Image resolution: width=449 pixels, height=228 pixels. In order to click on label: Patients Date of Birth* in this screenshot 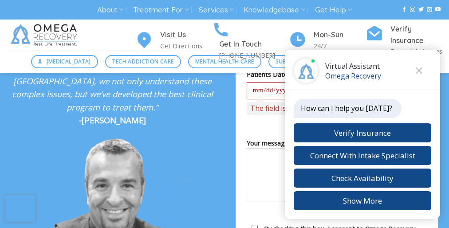, I will do `click(288, 74)`.